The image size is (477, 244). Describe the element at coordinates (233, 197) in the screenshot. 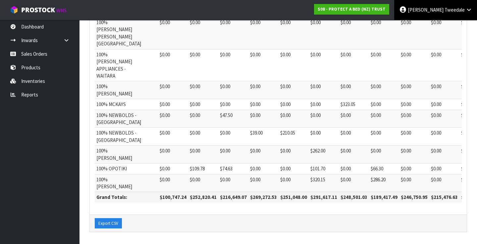

I see `th: $216,649.07` at that location.